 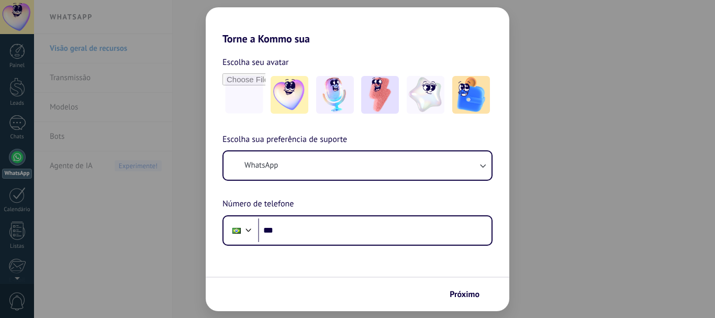 I want to click on span: WhatsApp, so click(x=261, y=165).